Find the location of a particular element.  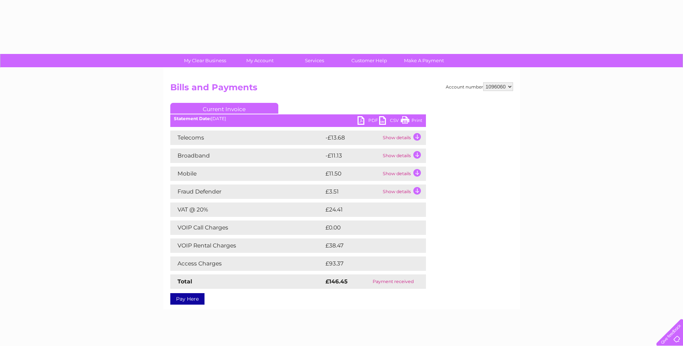

a: Print is located at coordinates (411, 121).